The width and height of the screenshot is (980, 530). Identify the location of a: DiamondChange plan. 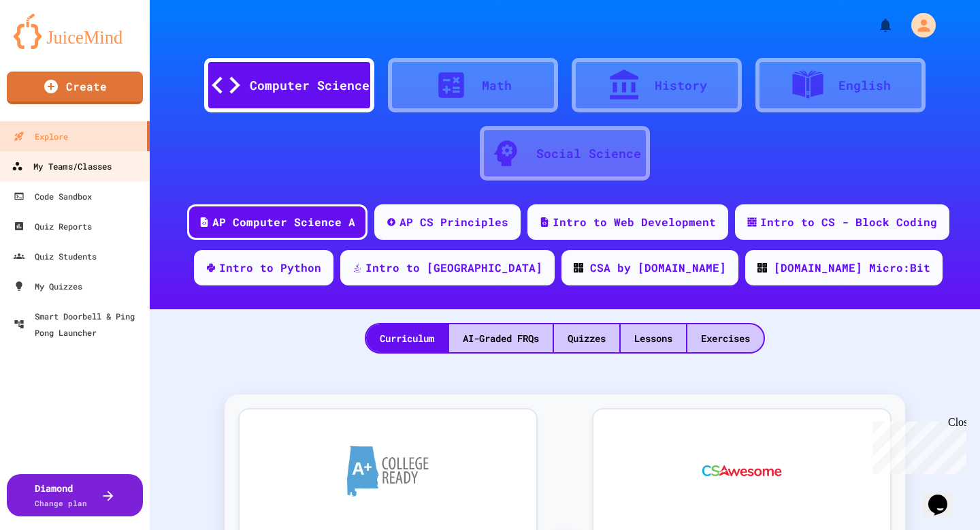
(75, 495).